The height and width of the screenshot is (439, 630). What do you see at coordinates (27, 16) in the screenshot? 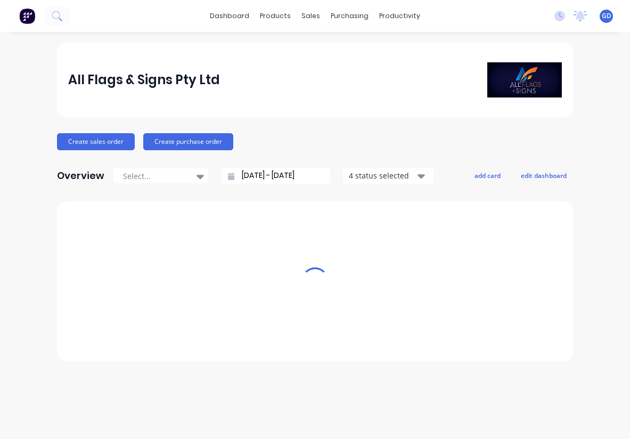
I see `img: Factory` at bounding box center [27, 16].